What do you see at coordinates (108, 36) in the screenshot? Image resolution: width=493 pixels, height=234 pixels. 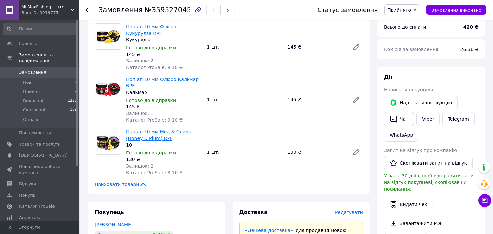 I see `img: Поп ап 10 мм Флюро Кукурудза RPF` at bounding box center [108, 36].